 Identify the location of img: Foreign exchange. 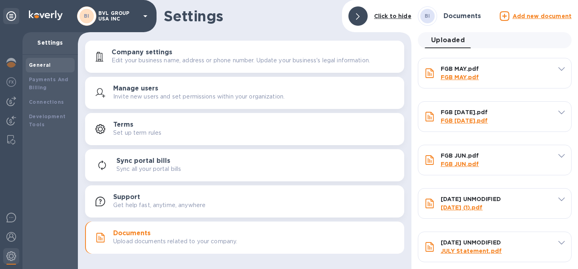
(11, 82).